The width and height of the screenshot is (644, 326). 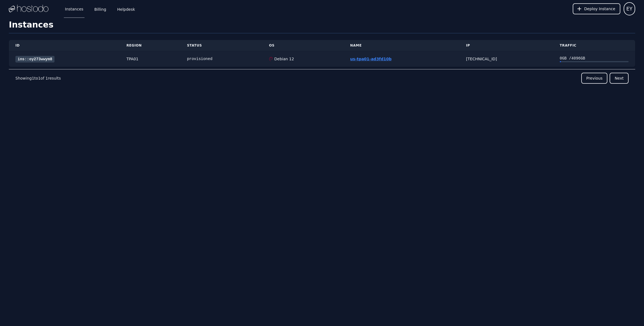 What do you see at coordinates (150, 46) in the screenshot?
I see `th: Region` at bounding box center [150, 46].